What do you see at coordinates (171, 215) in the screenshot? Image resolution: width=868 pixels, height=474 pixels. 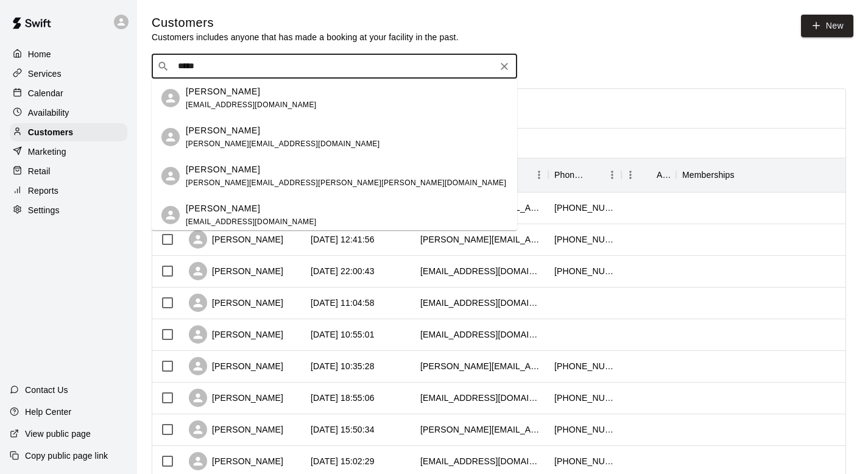 I see `div: Paige Fisher` at bounding box center [171, 215].